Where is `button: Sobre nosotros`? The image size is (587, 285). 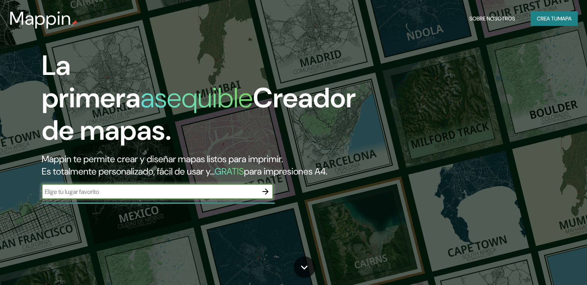
button: Sobre nosotros is located at coordinates (492, 19).